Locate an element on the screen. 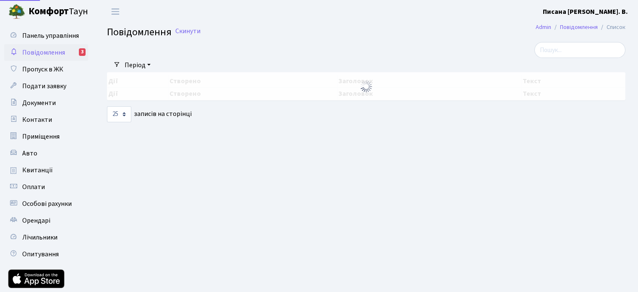  a: Документи is located at coordinates (46, 103).